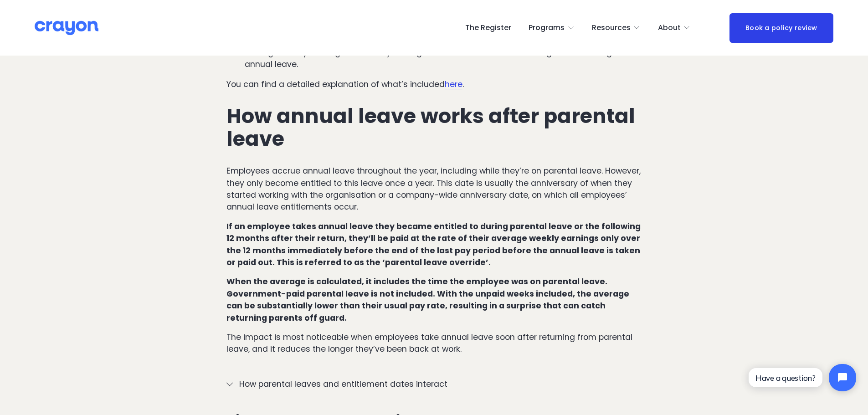 Image resolution: width=868 pixels, height=415 pixels. What do you see at coordinates (434, 384) in the screenshot?
I see `button: How parental leaves and entitlement dates interact` at bounding box center [434, 384].